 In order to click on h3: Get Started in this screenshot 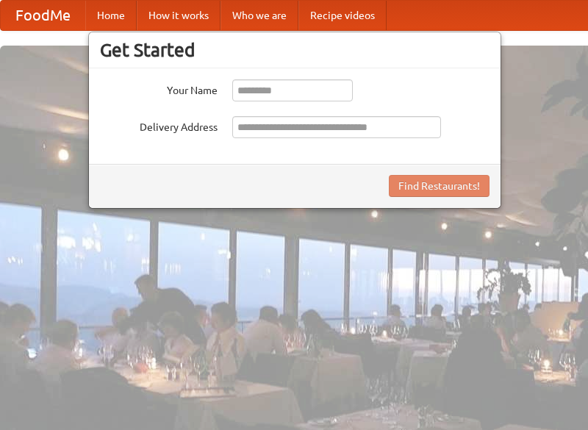, I will do `click(295, 50)`.